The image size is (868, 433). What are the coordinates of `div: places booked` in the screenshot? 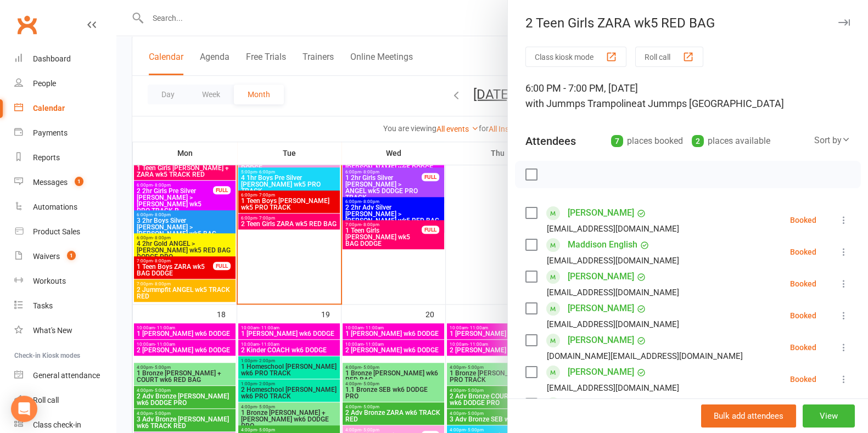 It's located at (647, 141).